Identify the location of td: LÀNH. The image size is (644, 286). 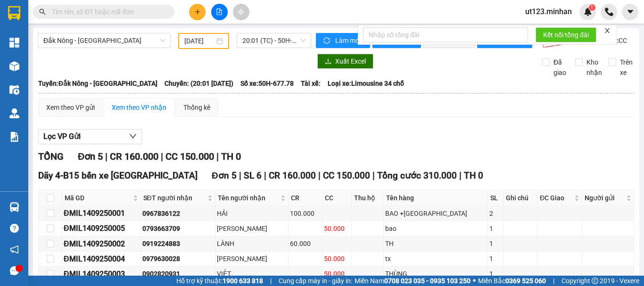
(252, 244).